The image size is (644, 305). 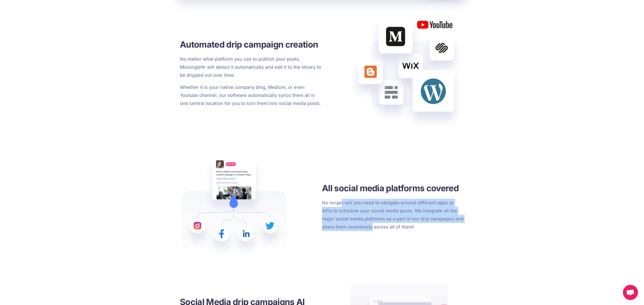 What do you see at coordinates (406, 73) in the screenshot?
I see `img: Supported Blogging Platforms` at bounding box center [406, 73].